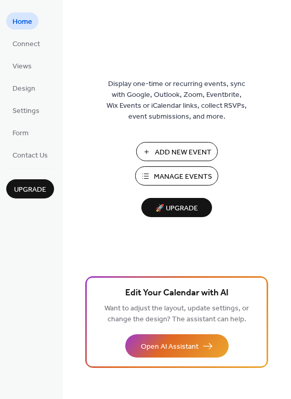 Image resolution: width=291 pixels, height=399 pixels. Describe the element at coordinates (26, 43) in the screenshot. I see `a: Connect` at that location.